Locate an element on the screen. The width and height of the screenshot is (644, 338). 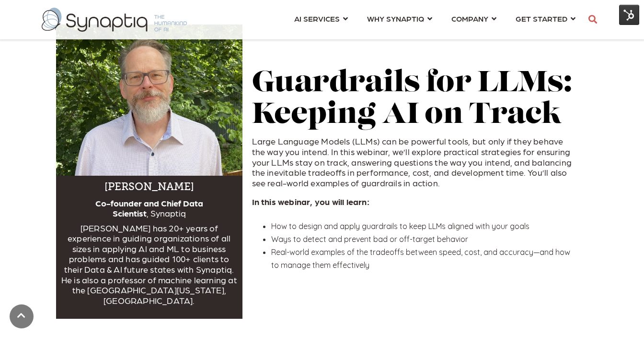
a: WHY SYNAPTIQ is located at coordinates (400, 18).